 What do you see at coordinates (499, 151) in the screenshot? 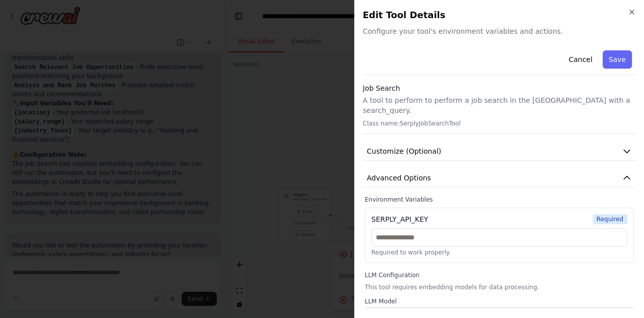
I see `button: Customize (Optional)` at bounding box center [499, 151].